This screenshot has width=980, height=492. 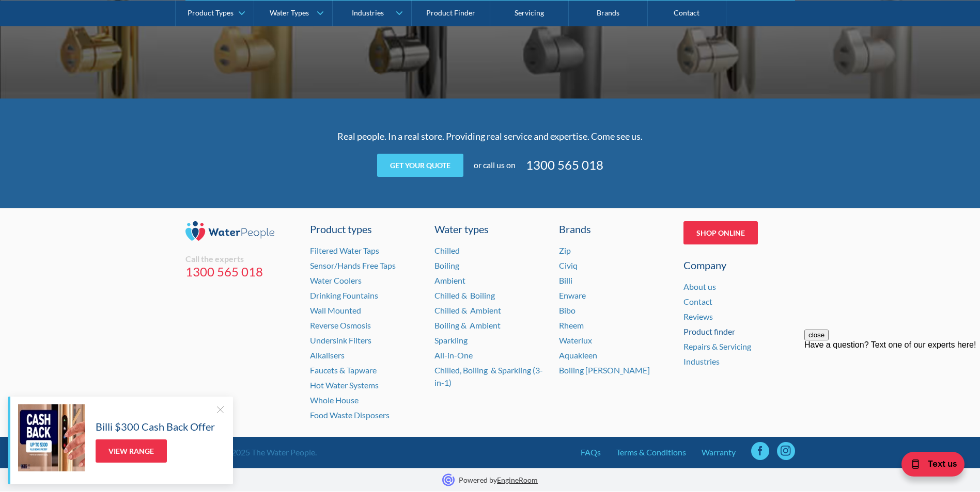 What do you see at coordinates (56, 24) in the screenshot?
I see `button: Select to open the chat widget` at bounding box center [56, 24].